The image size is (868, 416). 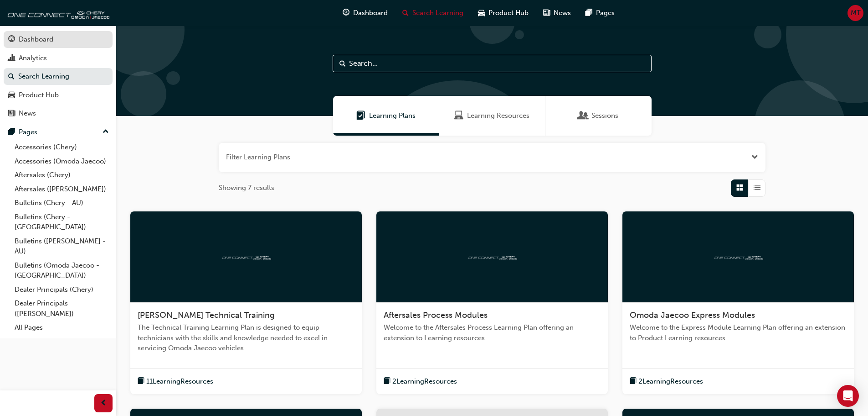 What do you see at coordinates (492, 332) in the screenshot?
I see `span: Welcome to the Aftersales Process Learning Plan offering an extension to Learning resources.` at bounding box center [492, 332].